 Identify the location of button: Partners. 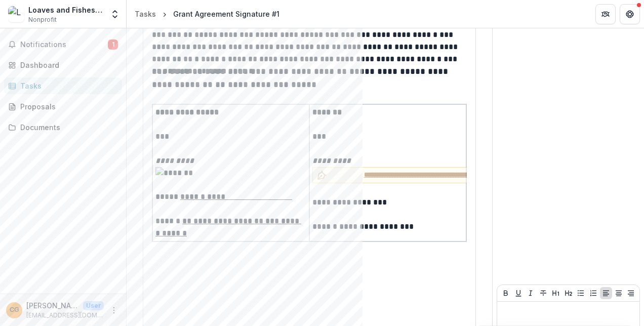
(606, 14).